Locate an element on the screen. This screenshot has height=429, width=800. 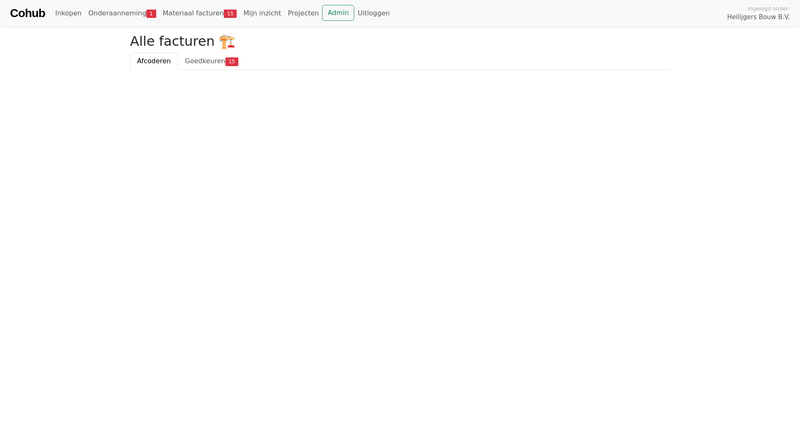
a: Goedkeuren15 is located at coordinates (212, 61).